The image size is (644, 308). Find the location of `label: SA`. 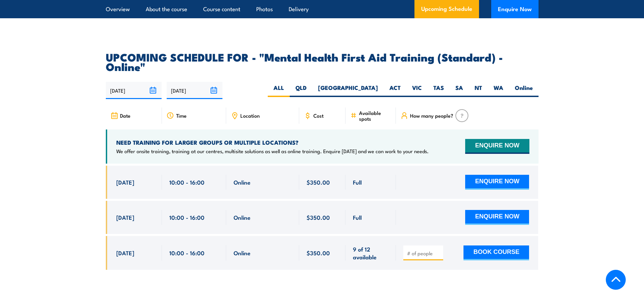

label: SA is located at coordinates (459, 90).